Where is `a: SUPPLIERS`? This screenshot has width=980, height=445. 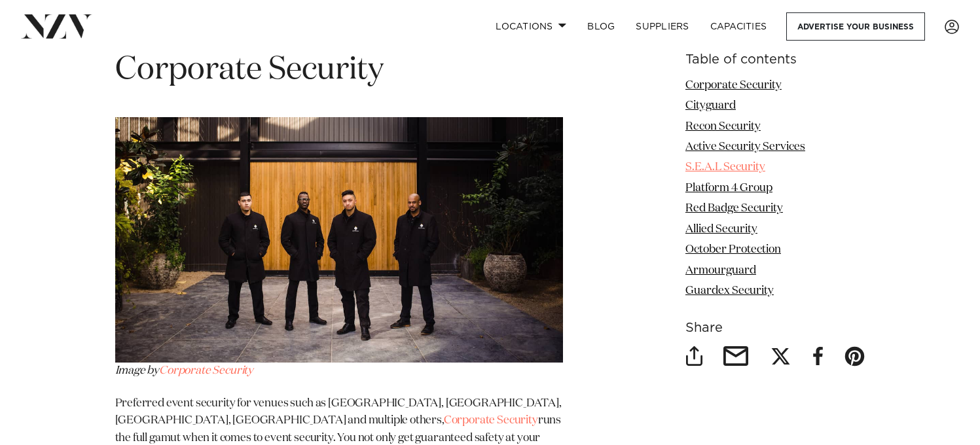
a: SUPPLIERS is located at coordinates (662, 26).